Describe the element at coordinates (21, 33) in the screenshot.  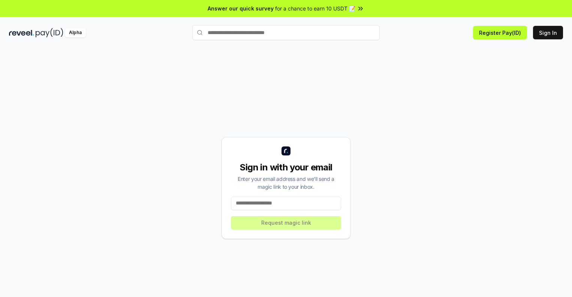
I see `img: reveel_dark` at that location.